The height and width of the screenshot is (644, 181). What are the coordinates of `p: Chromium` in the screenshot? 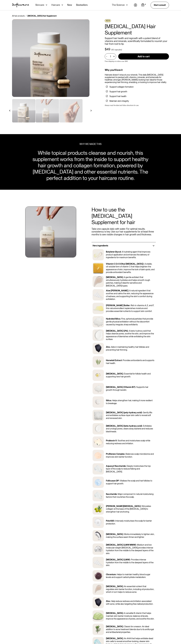 It's located at (111, 574).